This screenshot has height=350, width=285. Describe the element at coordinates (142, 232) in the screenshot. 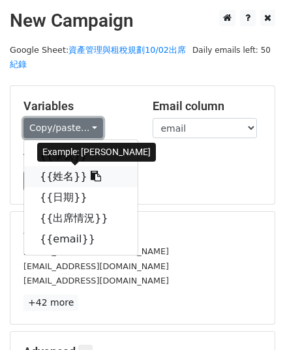

I see `h5: 45 Recipients` at that location.